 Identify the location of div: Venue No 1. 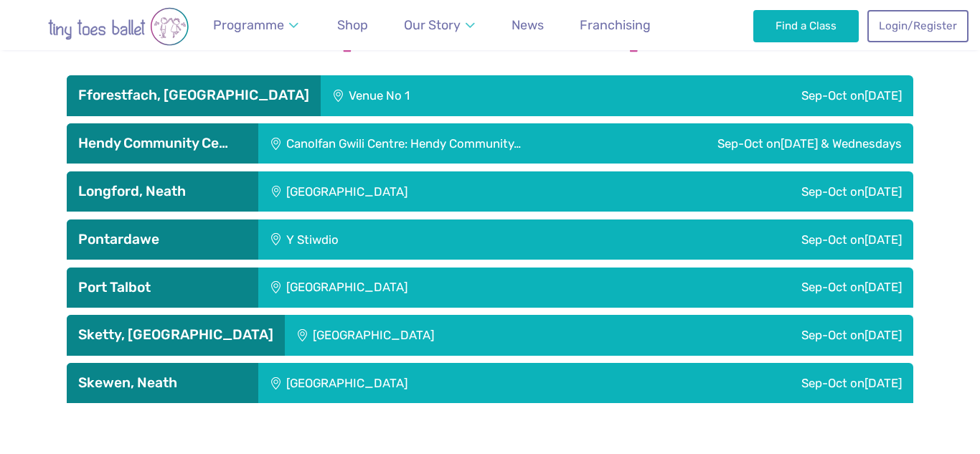
(454, 96).